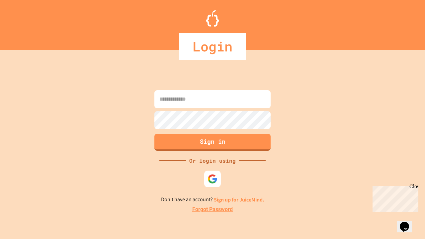  What do you see at coordinates (212, 179) in the screenshot?
I see `img: google-icon.svg` at bounding box center [212, 179].